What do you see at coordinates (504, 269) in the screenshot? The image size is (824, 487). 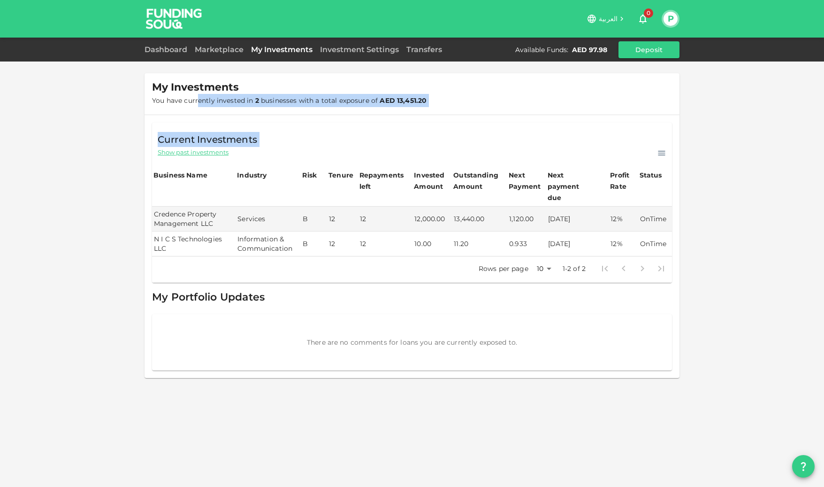 I see `p: Rows per page` at bounding box center [504, 269].